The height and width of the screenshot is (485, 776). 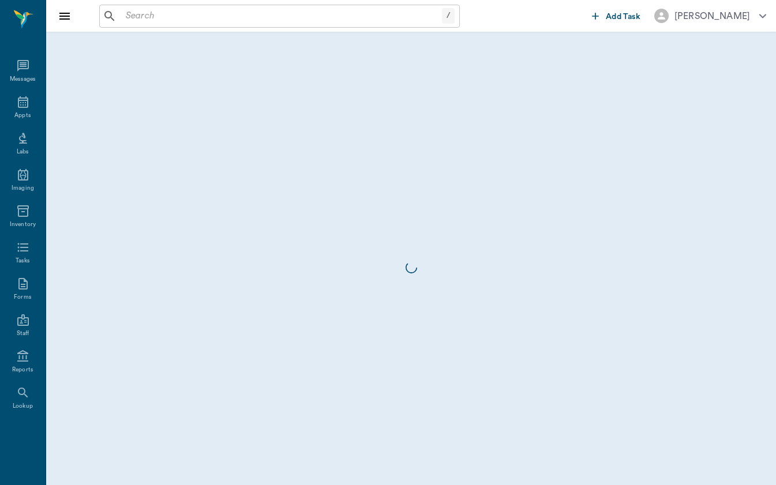 I want to click on button: Close drawer, so click(x=65, y=16).